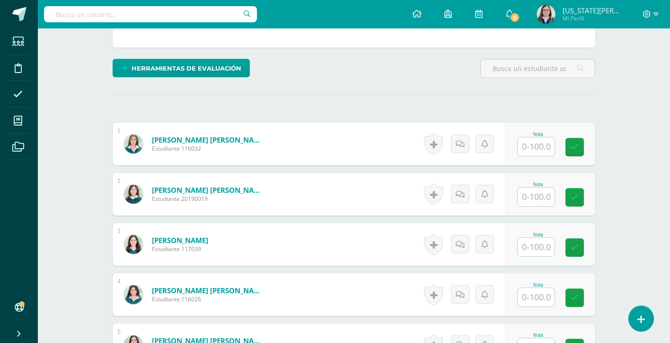  What do you see at coordinates (150, 14) in the screenshot?
I see `input: Busca un usuario...` at bounding box center [150, 14].